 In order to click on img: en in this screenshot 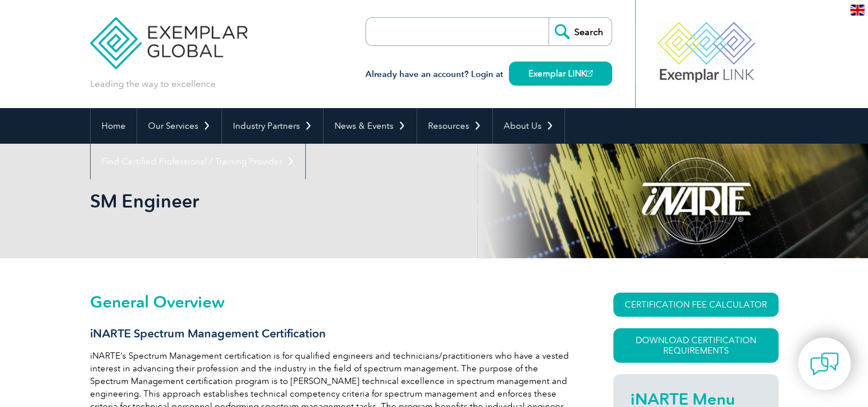, I will do `click(857, 10)`.